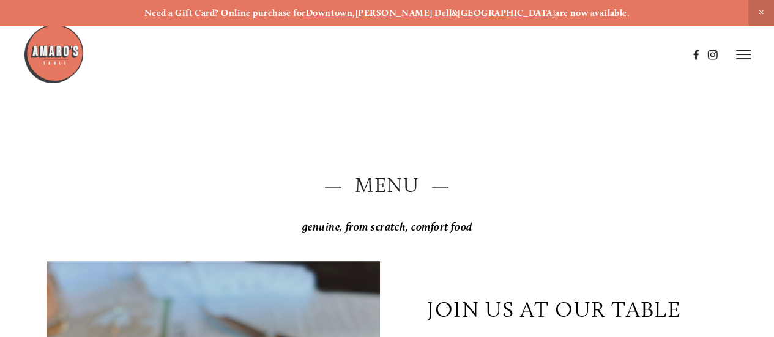 This screenshot has height=337, width=774. I want to click on em: genuine, from scratch, comfort food, so click(387, 227).